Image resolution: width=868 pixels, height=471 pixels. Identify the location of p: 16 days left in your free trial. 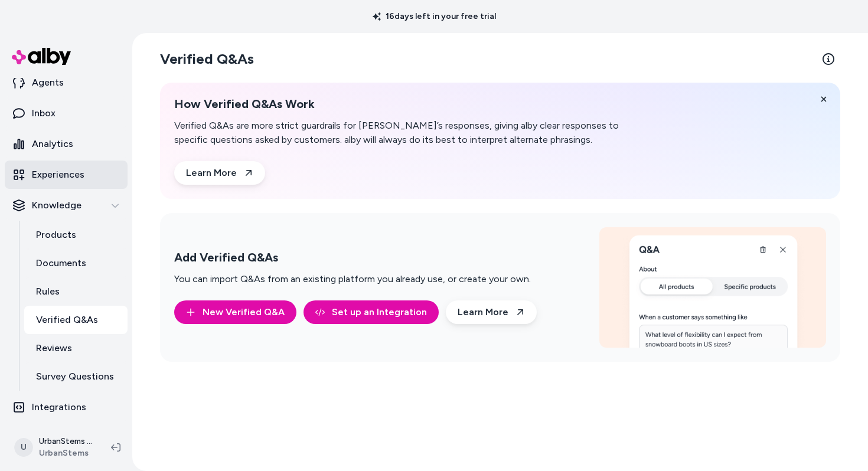
(434, 17).